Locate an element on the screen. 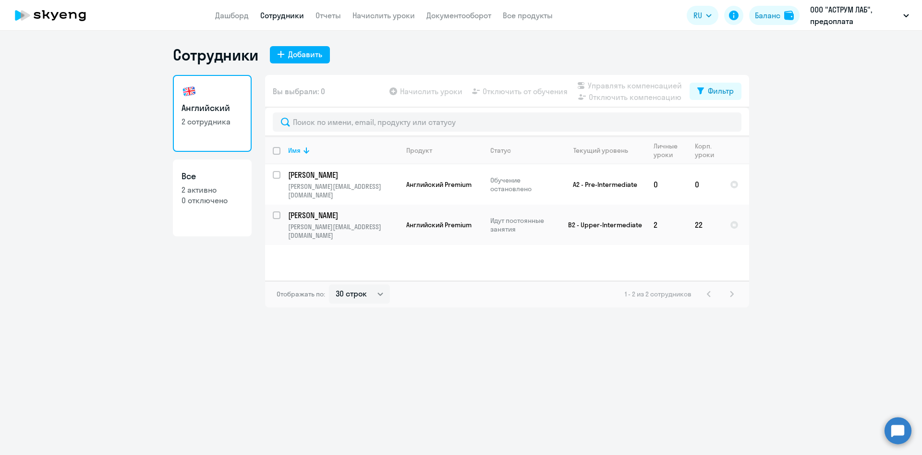  h3: Все is located at coordinates (212, 176).